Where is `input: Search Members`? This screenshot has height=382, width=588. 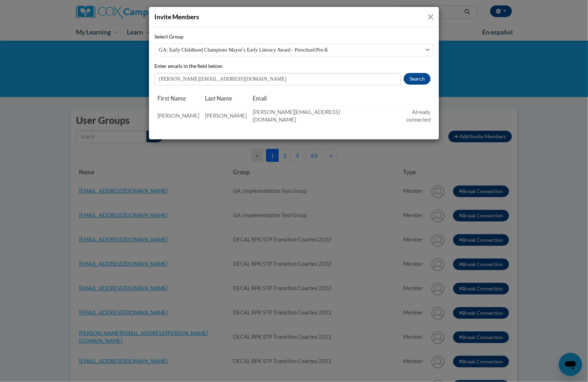 input: Search Members is located at coordinates (278, 80).